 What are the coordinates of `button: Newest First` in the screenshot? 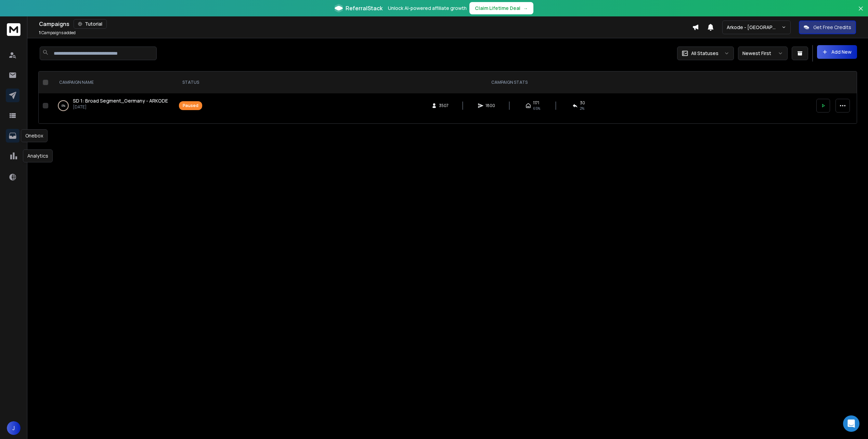 It's located at (763, 53).